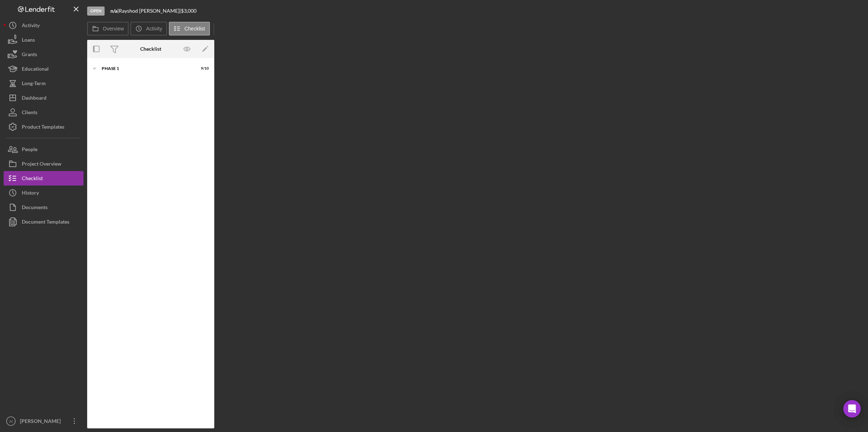 This screenshot has height=432, width=868. What do you see at coordinates (44, 164) in the screenshot?
I see `button: Project Overview` at bounding box center [44, 164].